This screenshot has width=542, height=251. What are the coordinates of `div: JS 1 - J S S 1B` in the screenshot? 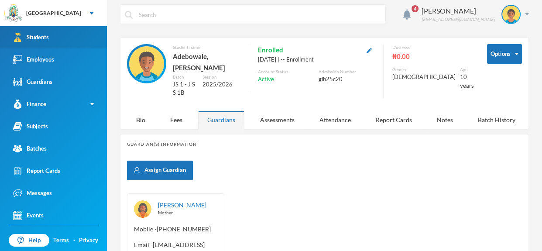 It's located at (184, 89).